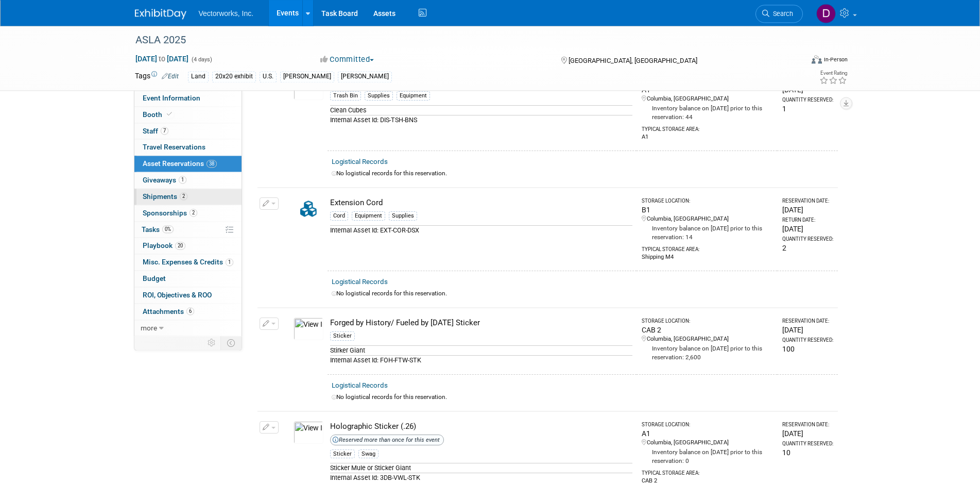 This screenshot has height=483, width=980. I want to click on div: U.S., so click(268, 76).